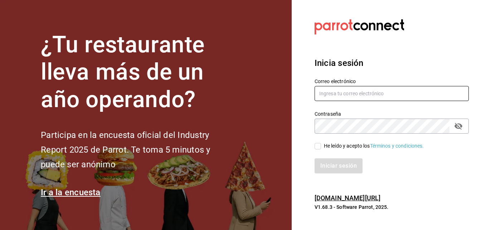 This screenshot has height=230, width=486. What do you see at coordinates (138, 72) in the screenshot?
I see `h1: ¿Tu restaurante lleva más de un año operando?` at bounding box center [138, 72].